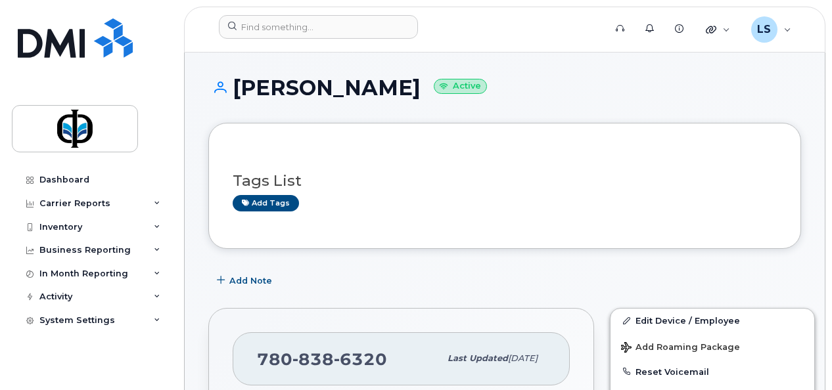 The height and width of the screenshot is (390, 832). What do you see at coordinates (360, 359) in the screenshot?
I see `span: 6320` at bounding box center [360, 359].